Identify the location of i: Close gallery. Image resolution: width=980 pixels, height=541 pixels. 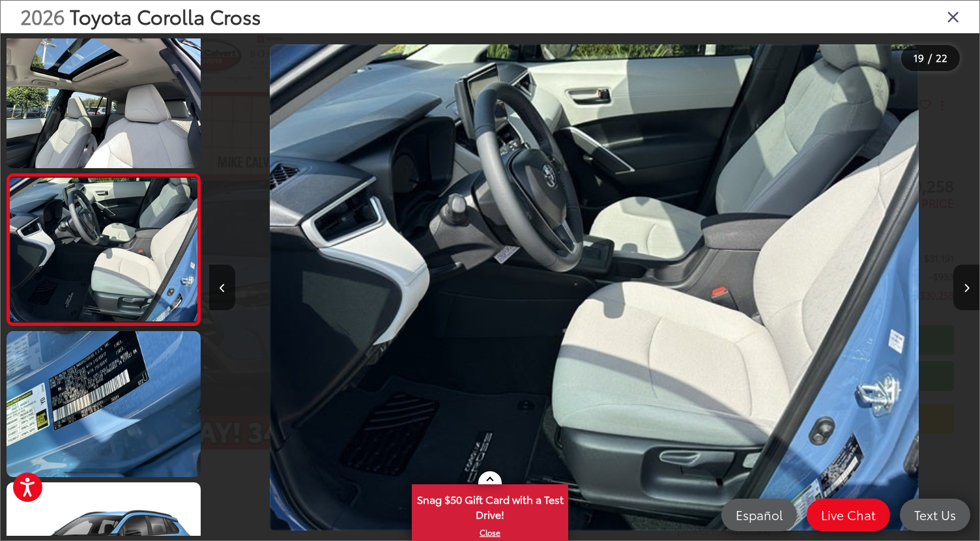
(953, 16).